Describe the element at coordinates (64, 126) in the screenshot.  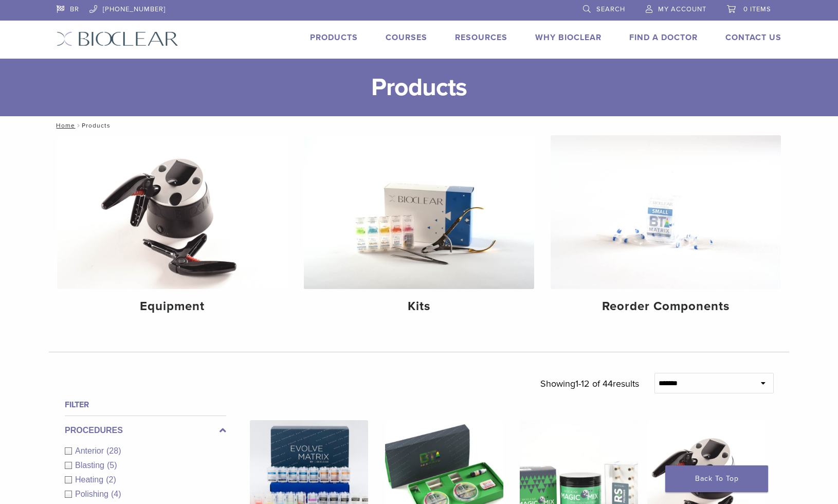
I see `a: Home` at that location.